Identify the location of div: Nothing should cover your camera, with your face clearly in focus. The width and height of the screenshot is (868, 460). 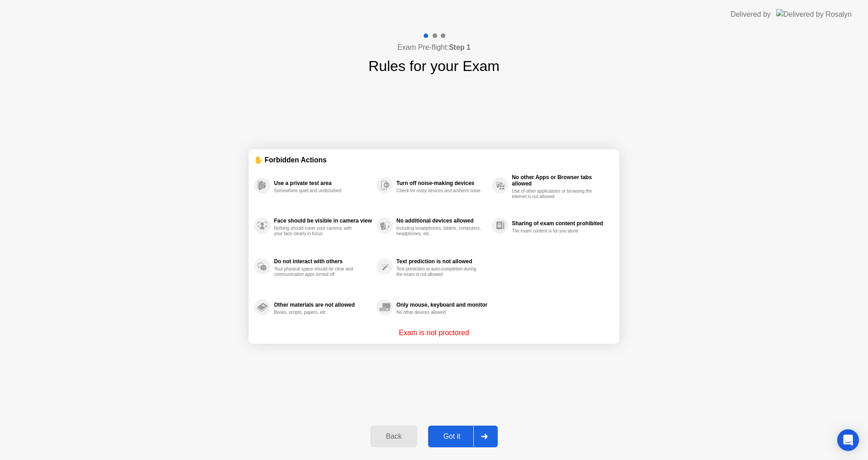
(316, 231).